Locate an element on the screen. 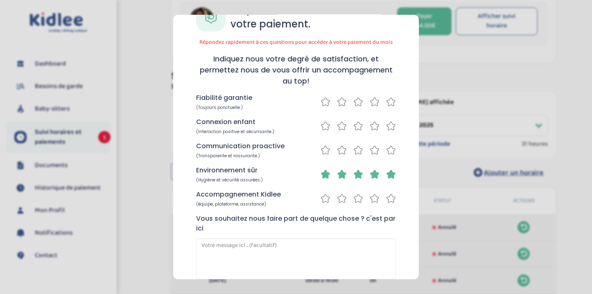 This screenshot has height=294, width=592. p: Fiabilité garantie is located at coordinates (224, 98).